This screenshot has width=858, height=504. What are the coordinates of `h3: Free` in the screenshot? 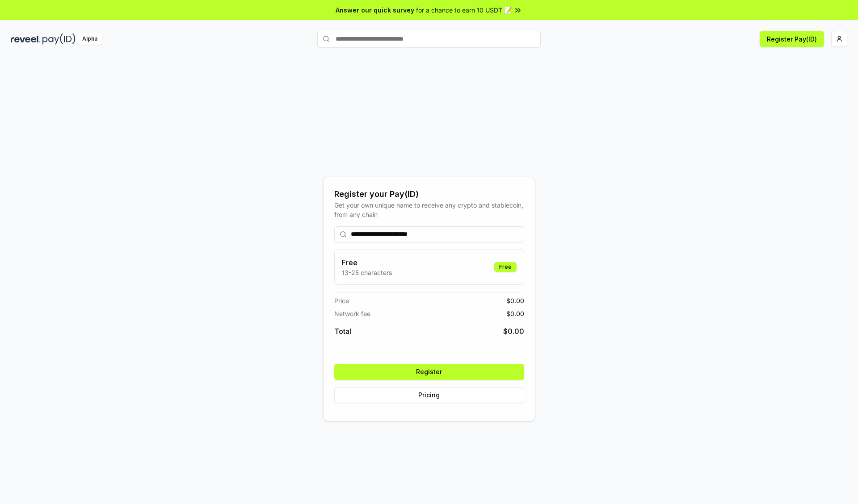 It's located at (367, 262).